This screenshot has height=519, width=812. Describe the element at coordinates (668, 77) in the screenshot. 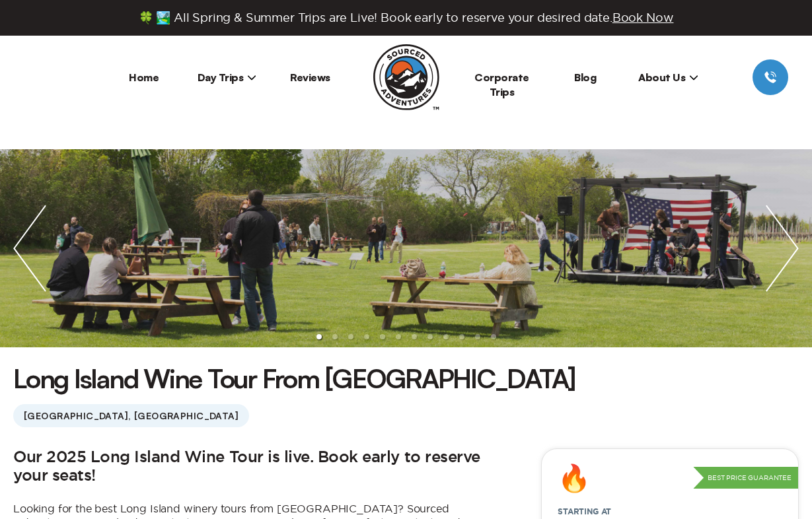

I see `span: About Us` at that location.